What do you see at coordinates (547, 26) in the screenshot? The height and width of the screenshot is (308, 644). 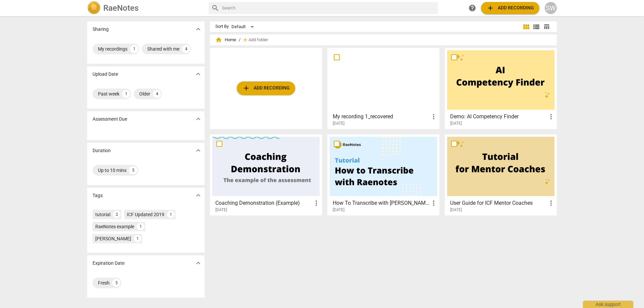 I see `span: table_chart` at bounding box center [547, 26].